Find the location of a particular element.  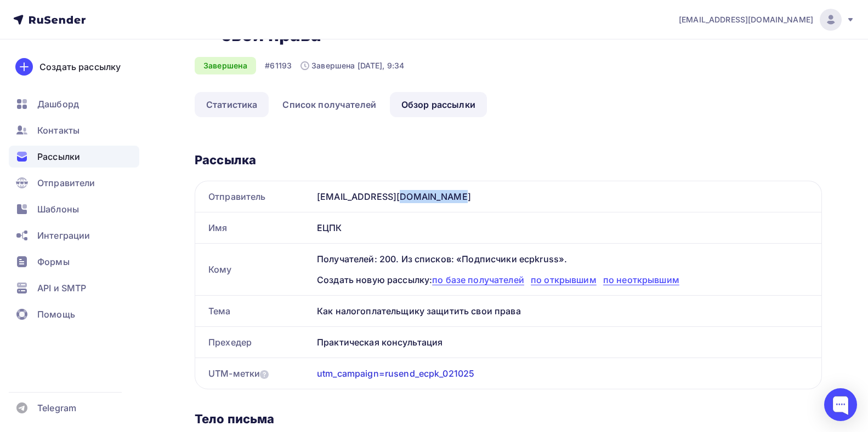

span: Помощь is located at coordinates (56, 315).